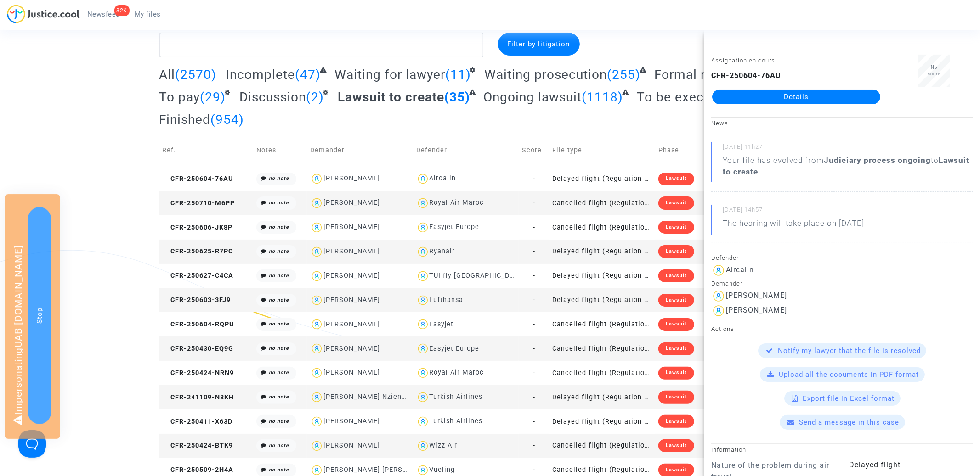 This screenshot has width=980, height=476. I want to click on span: Stop, so click(40, 315).